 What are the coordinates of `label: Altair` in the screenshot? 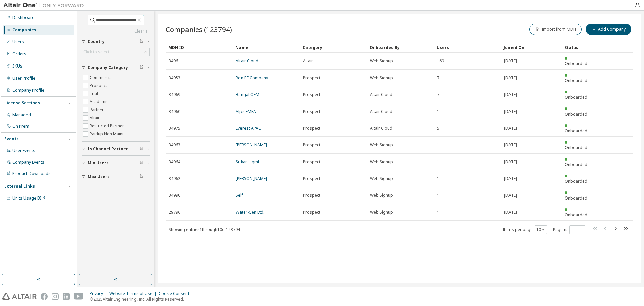 It's located at (95, 118).